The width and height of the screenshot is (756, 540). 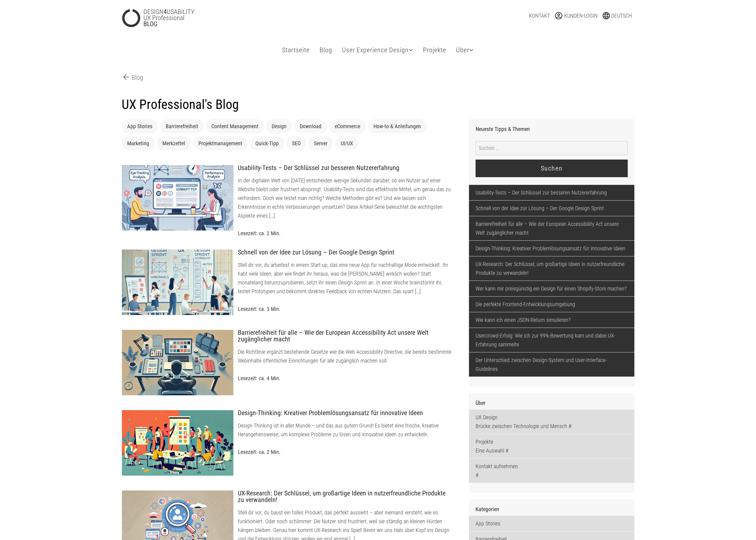 I want to click on a: Download, so click(x=310, y=126).